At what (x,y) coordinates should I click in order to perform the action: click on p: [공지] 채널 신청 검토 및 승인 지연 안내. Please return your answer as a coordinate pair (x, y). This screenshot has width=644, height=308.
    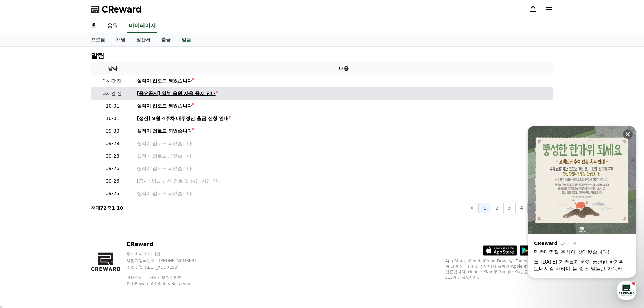
    Looking at the image, I should click on (344, 181).